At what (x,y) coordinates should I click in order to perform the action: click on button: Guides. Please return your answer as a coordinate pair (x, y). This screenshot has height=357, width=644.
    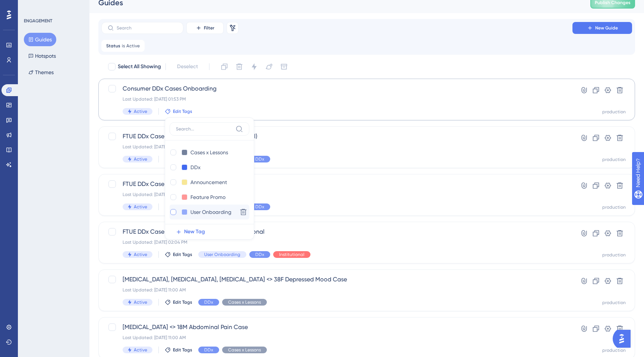
    Looking at the image, I should click on (40, 40).